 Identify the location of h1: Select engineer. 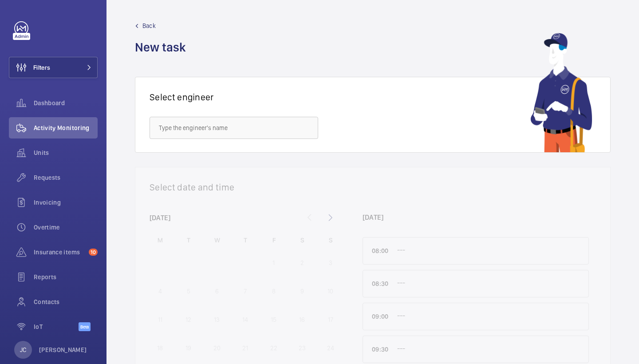
(181, 97).